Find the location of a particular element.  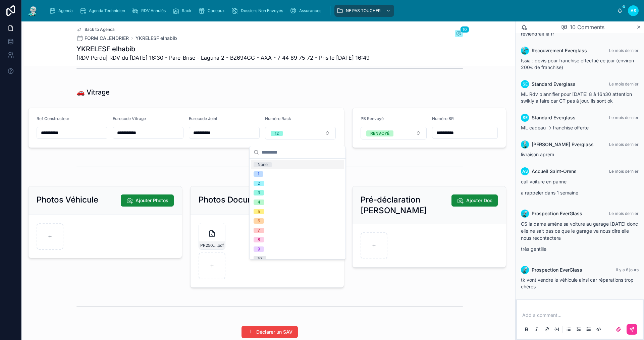

p: a rappeler dans 1 semaine is located at coordinates (580, 192).